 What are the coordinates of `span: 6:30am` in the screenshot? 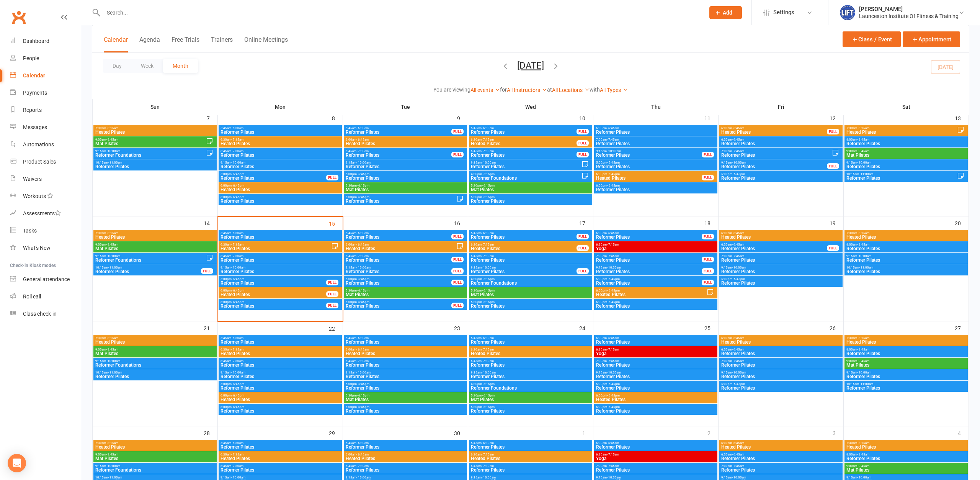 It's located at (524, 139).